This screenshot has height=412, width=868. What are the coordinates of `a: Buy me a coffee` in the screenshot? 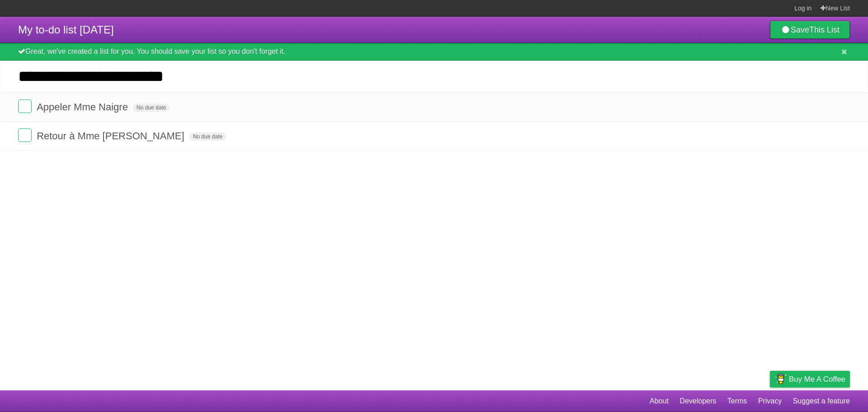 It's located at (810, 379).